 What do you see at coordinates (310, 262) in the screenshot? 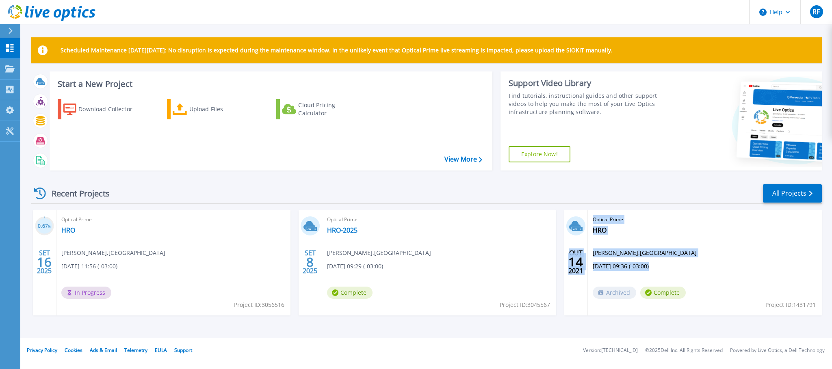
I see `span: 8` at bounding box center [310, 262].